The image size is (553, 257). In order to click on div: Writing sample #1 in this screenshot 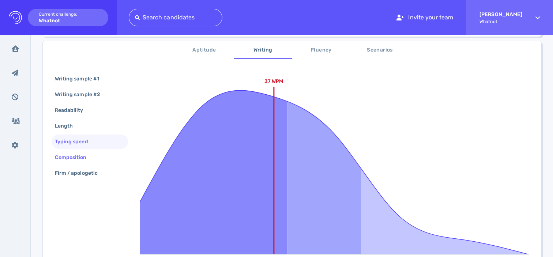, I will do `click(80, 79)`.